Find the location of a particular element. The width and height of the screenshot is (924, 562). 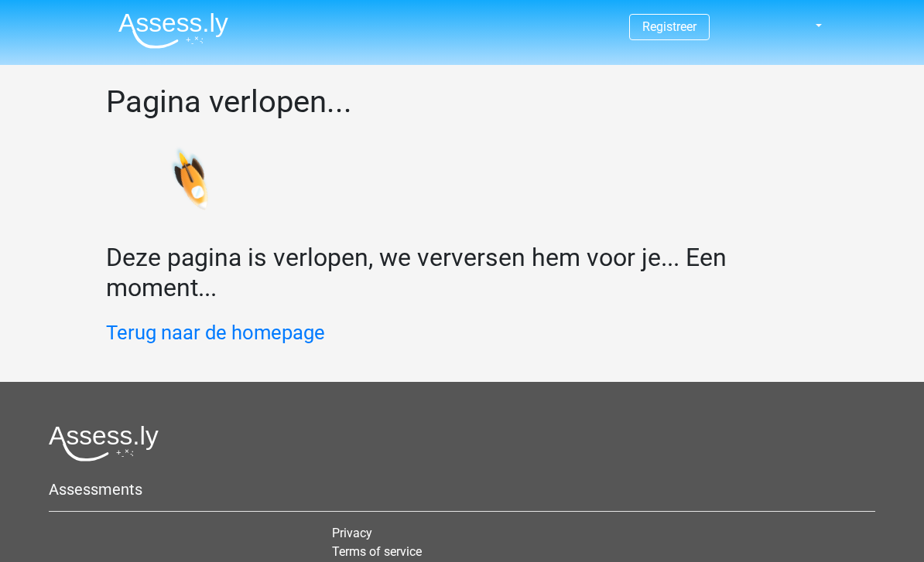

a: Privacy is located at coordinates (352, 533).